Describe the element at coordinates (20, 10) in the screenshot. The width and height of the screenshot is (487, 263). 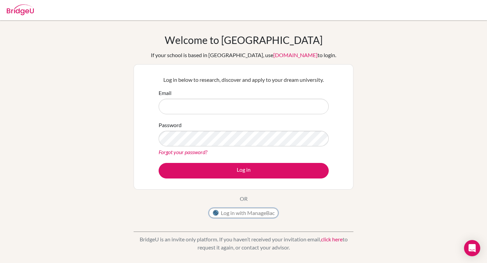
I see `img: Bridge-U` at that location.